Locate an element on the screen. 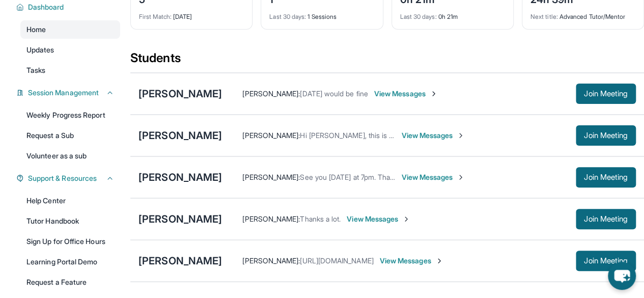 This screenshot has width=644, height=298. button: chat-button is located at coordinates (621, 275).